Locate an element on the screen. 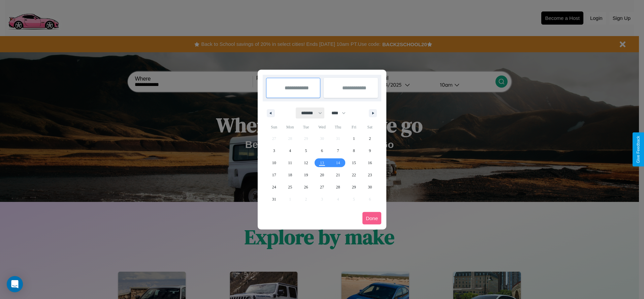 This screenshot has height=299, width=644. span: 17 is located at coordinates (274, 175).